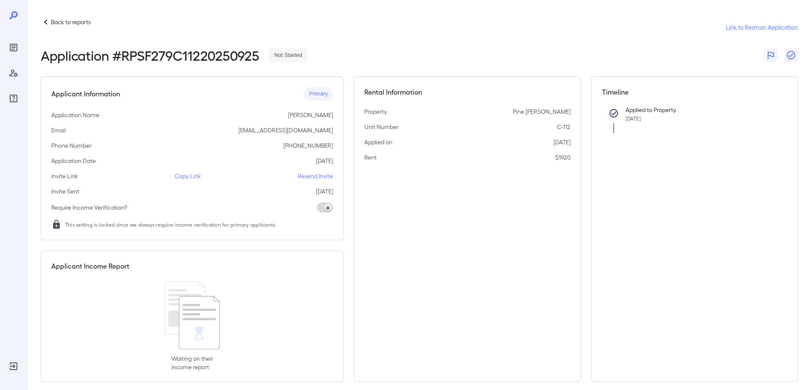 The height and width of the screenshot is (390, 808). What do you see at coordinates (370, 157) in the screenshot?
I see `p: Rent` at bounding box center [370, 157].